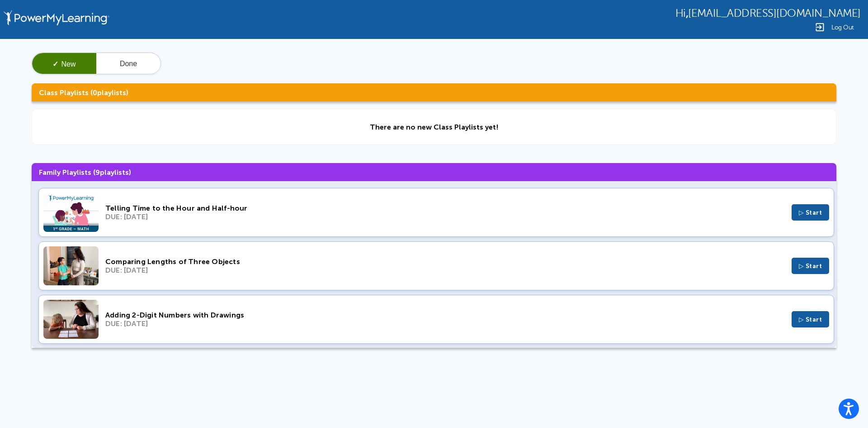  What do you see at coordinates (820, 28) in the screenshot?
I see `img: Logout Icon` at bounding box center [820, 28].